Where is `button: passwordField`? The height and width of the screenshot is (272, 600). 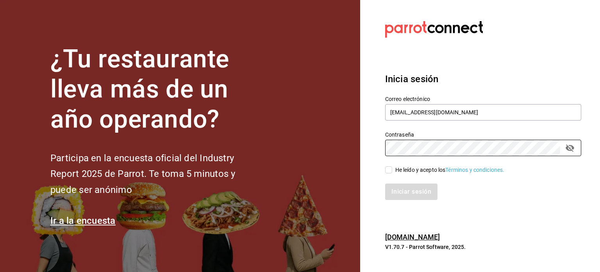
button: passwordField is located at coordinates (570, 148).